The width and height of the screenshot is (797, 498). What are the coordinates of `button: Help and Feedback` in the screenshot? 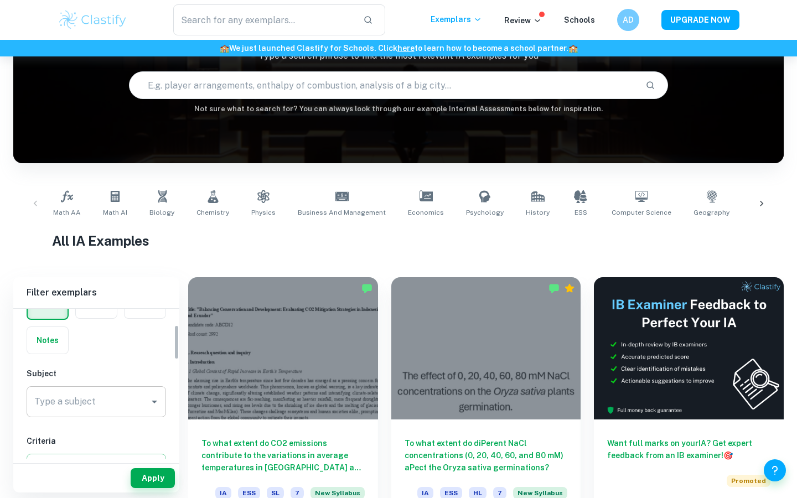 It's located at (775, 471).